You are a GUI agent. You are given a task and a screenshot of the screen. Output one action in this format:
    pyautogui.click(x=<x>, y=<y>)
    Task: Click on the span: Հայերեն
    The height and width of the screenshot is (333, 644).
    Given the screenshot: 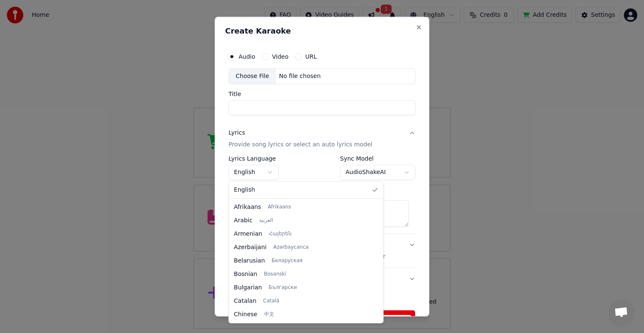 What is the action you would take?
    pyautogui.click(x=280, y=234)
    